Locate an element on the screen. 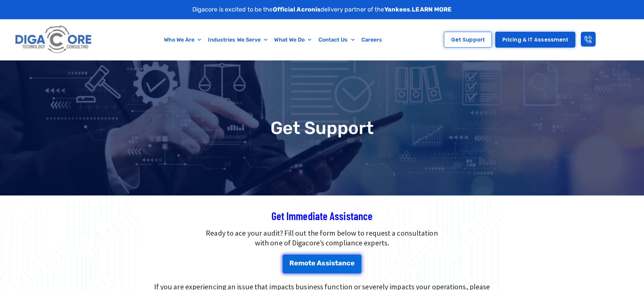 Image resolution: width=644 pixels, height=290 pixels. a: Pricing & IT Assessment is located at coordinates (535, 39).